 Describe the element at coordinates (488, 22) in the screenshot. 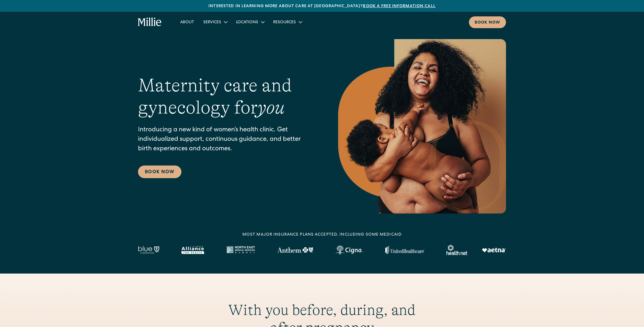

I see `a: Book now` at that location.